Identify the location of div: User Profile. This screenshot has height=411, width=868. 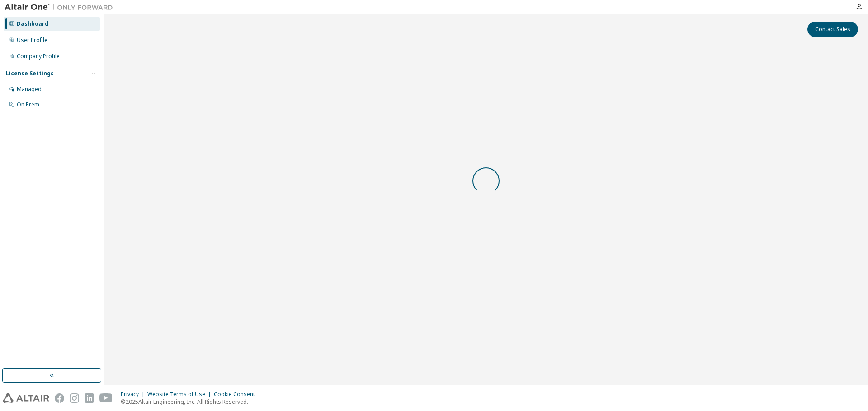
(32, 40).